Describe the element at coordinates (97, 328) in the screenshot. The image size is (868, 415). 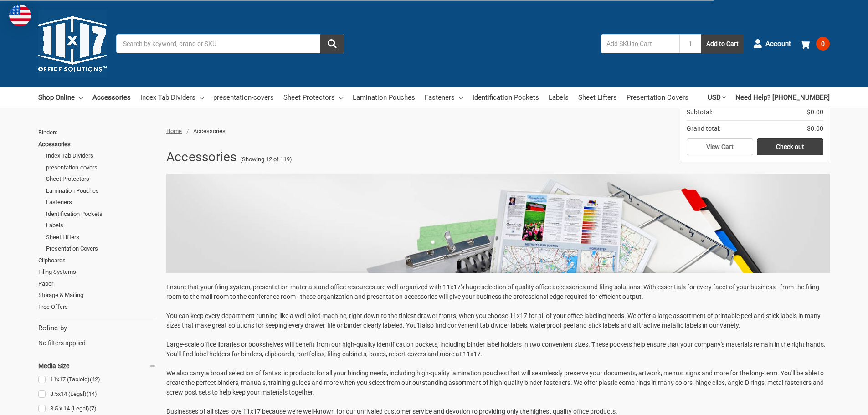
I see `h5: Refine by` at that location.